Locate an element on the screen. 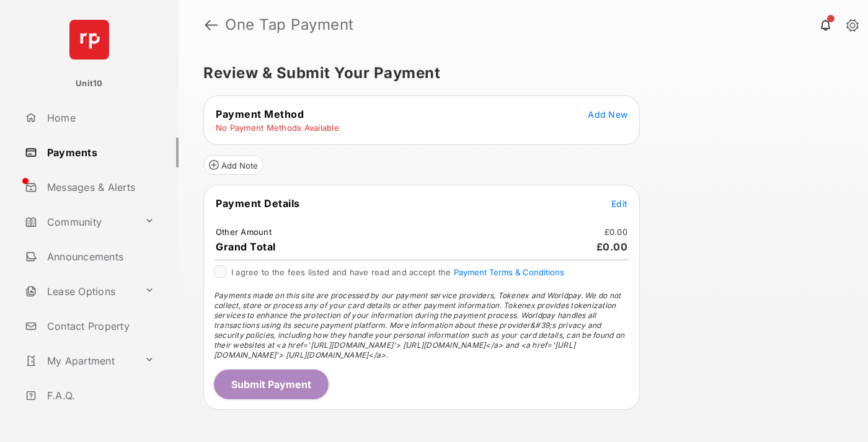 The width and height of the screenshot is (868, 442). a: Announcements is located at coordinates (99, 257).